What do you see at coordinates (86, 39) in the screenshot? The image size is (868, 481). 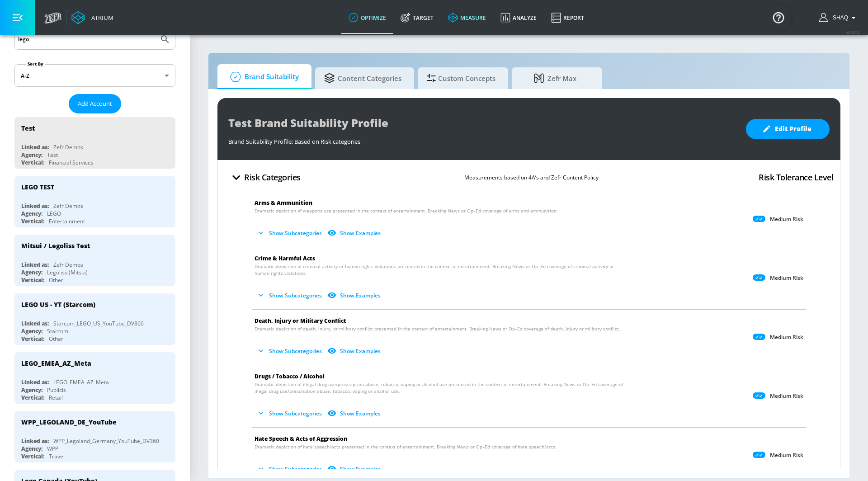 I see `input: Search by name` at bounding box center [86, 39].